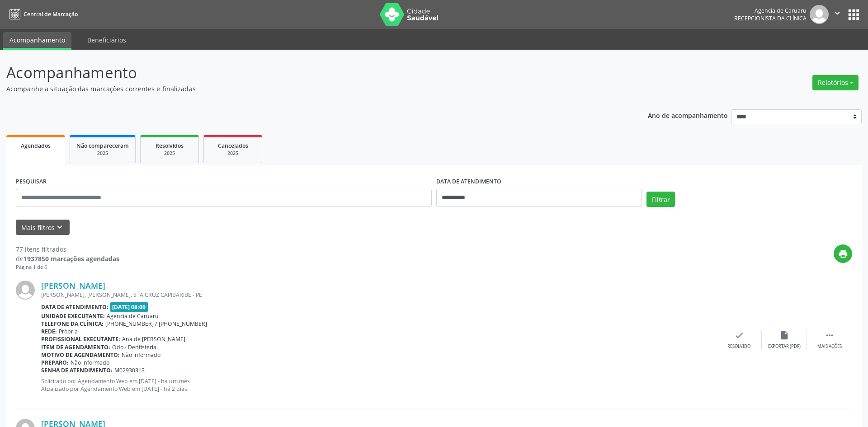  I want to click on button: print, so click(842, 254).